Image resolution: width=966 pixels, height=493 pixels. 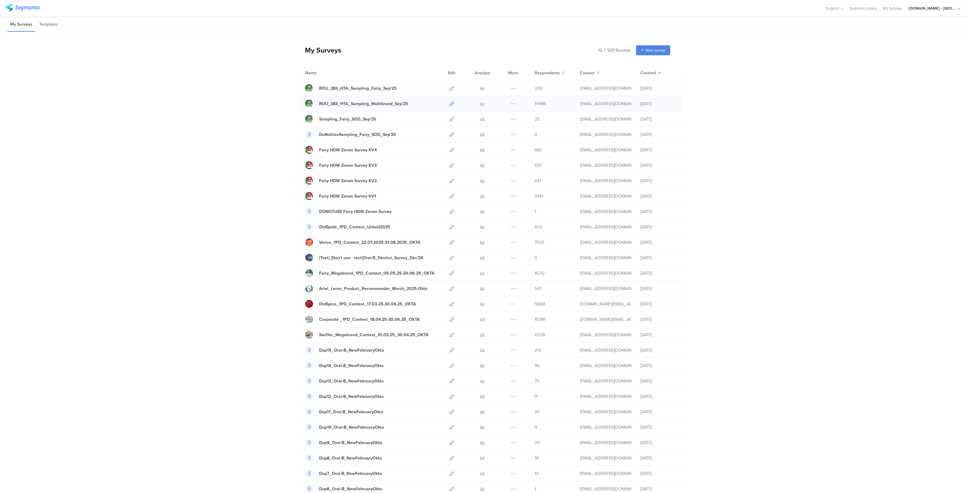 I want to click on div: Dup13_Oral-B_NewFebruaryOkta, so click(x=351, y=381).